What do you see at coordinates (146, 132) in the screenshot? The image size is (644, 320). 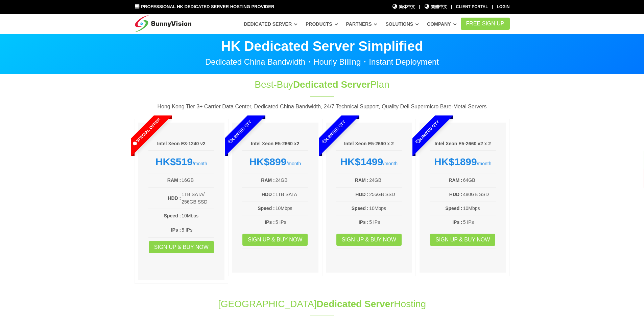 I see `span: Special Offer` at bounding box center [146, 132].